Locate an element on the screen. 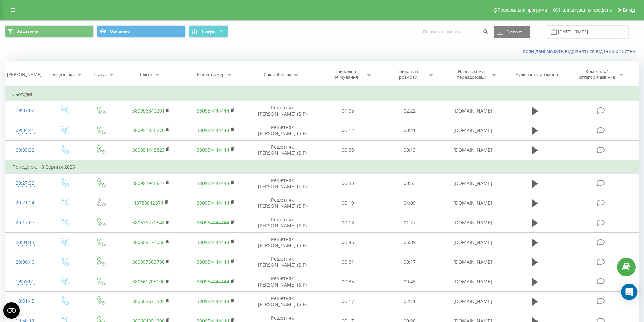 The width and height of the screenshot is (644, 322). button: Основний is located at coordinates (141, 31).